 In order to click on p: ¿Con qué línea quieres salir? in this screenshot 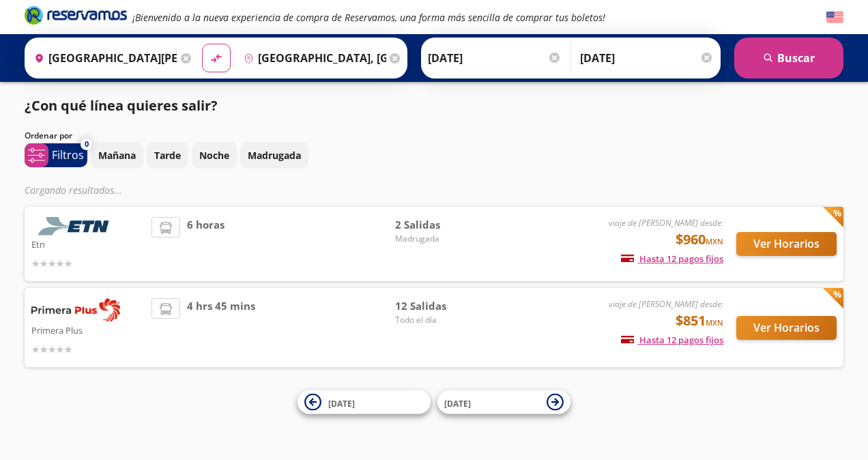, I will do `click(121, 106)`.